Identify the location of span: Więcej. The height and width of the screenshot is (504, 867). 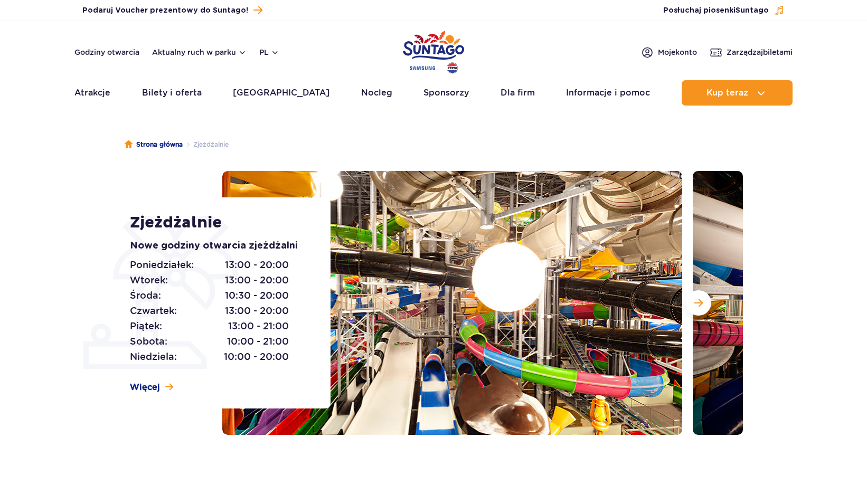
(145, 387).